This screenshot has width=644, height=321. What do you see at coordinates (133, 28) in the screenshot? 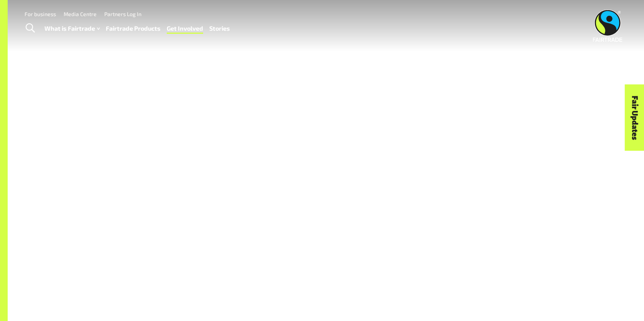
I see `a: Fairtrade Products` at bounding box center [133, 28].